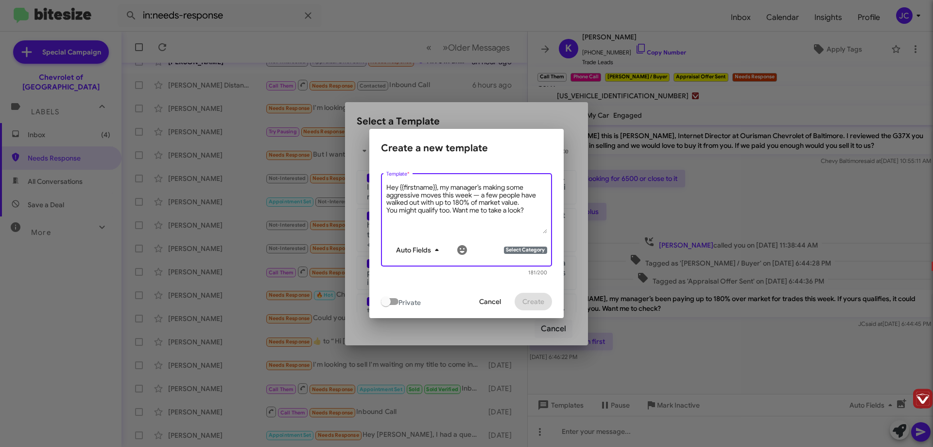  I want to click on span: Create, so click(533, 301).